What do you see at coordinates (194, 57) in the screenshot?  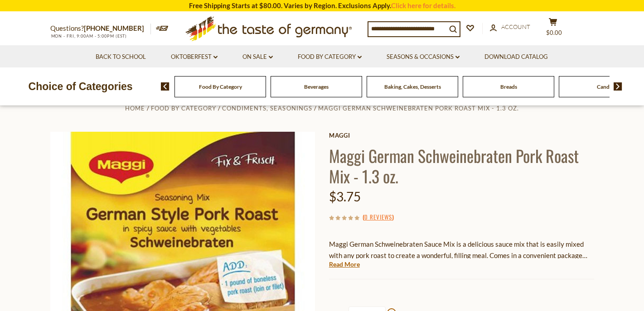 I see `a: Oktoberfest` at bounding box center [194, 57].